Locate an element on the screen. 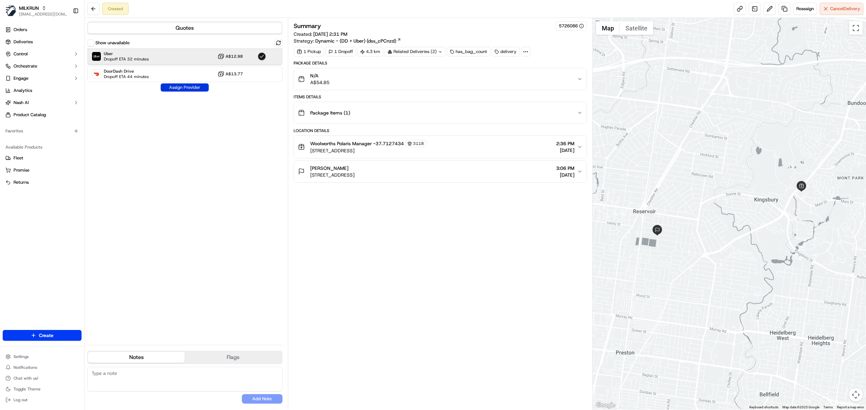 The image size is (866, 410). button: CancelDelivery is located at coordinates (841, 9).